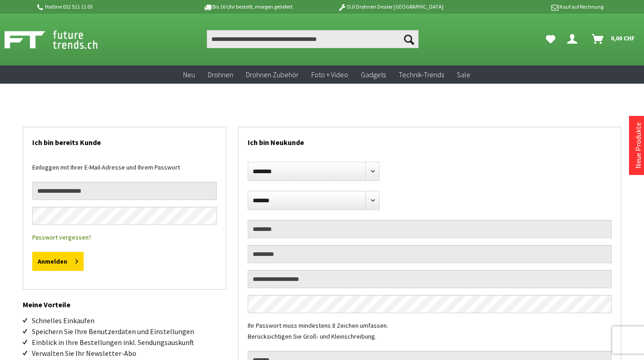  Describe the element at coordinates (409, 39) in the screenshot. I see `button: Suchen` at that location.